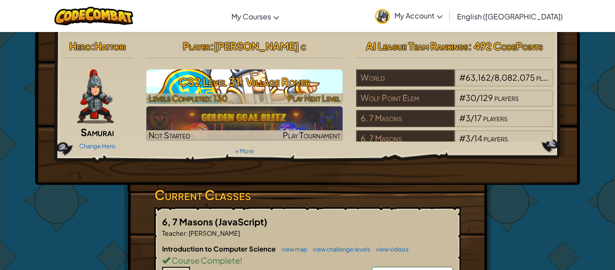  What do you see at coordinates (477, 117) in the screenshot?
I see `span: 17` at bounding box center [477, 117].